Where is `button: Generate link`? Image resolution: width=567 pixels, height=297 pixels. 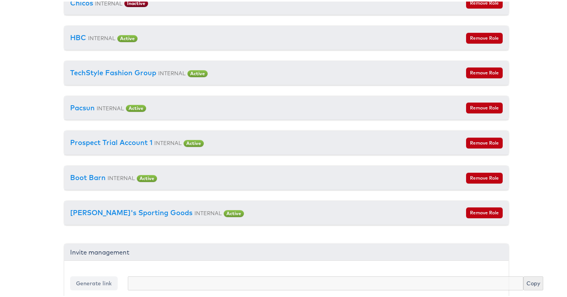 button: Generate link is located at coordinates (94, 282).